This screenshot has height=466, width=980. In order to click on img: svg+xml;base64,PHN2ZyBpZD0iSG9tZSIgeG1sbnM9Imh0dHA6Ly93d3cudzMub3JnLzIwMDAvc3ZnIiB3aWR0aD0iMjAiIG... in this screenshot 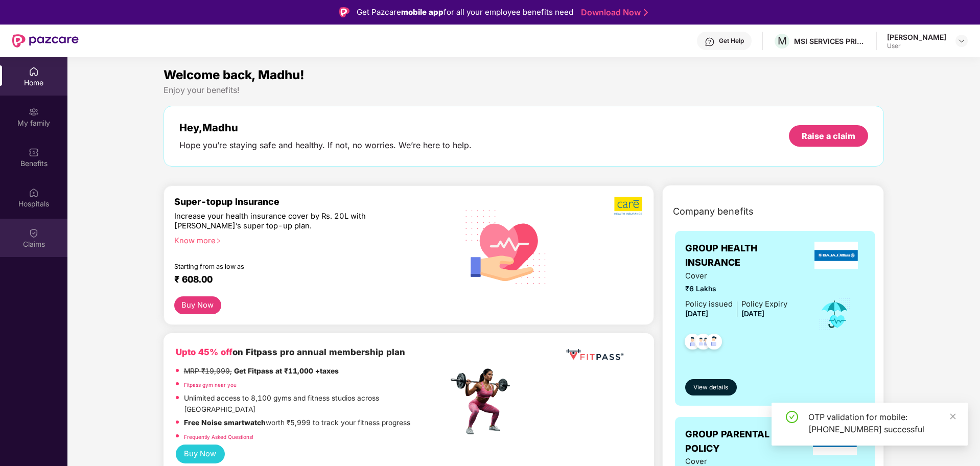, I will do `click(34, 71)`.